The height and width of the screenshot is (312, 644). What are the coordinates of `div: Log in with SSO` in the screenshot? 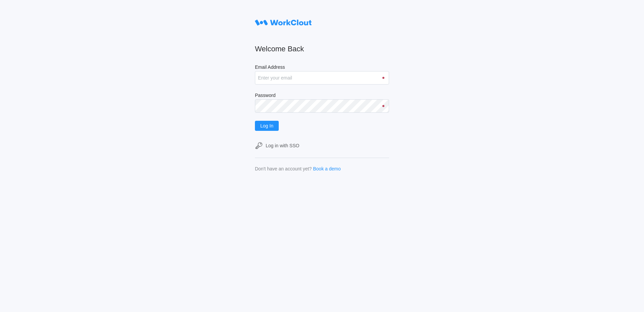 It's located at (282, 146).